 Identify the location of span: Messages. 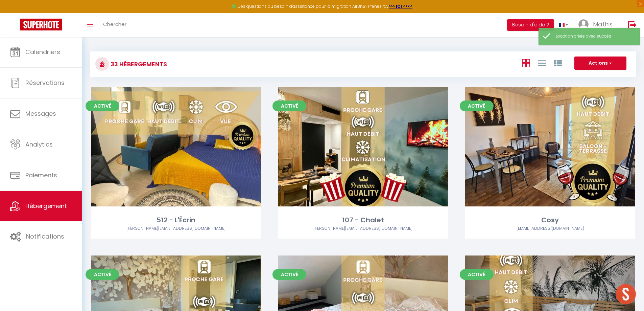
(41, 114).